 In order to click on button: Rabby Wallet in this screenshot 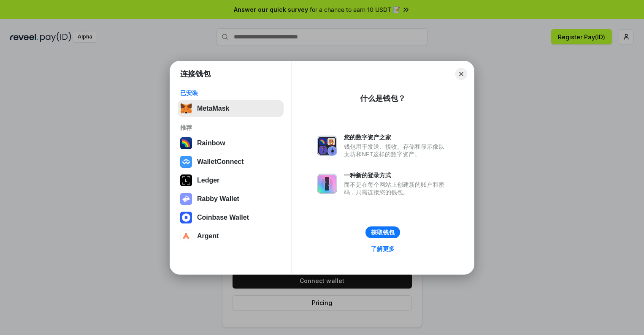, I will do `click(230, 199)`.